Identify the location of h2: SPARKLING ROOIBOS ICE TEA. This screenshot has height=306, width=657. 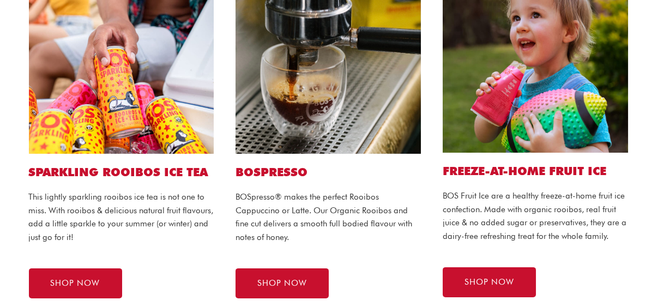
(122, 172).